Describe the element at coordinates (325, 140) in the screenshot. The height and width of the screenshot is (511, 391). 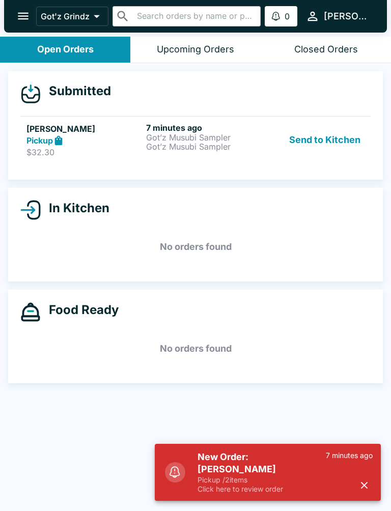
I see `button: Send to Kitchen` at that location.